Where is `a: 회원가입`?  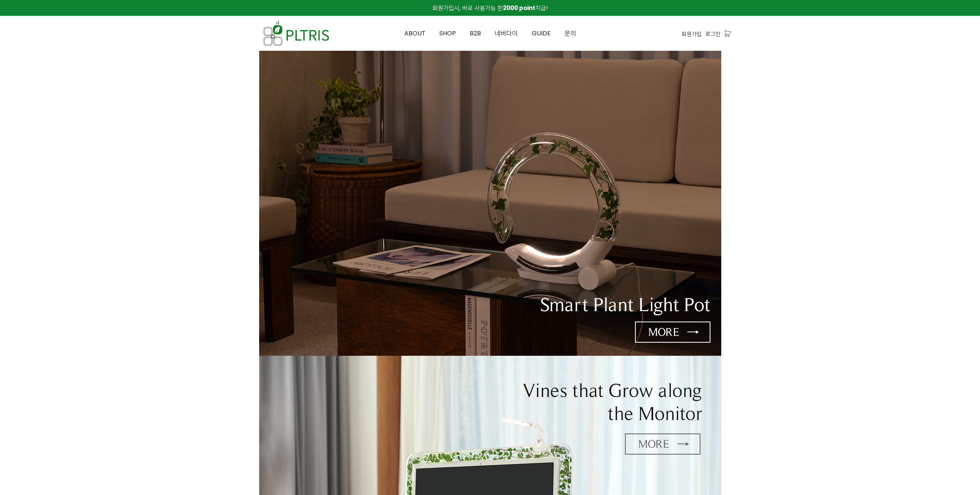 a: 회원가입 is located at coordinates (691, 34).